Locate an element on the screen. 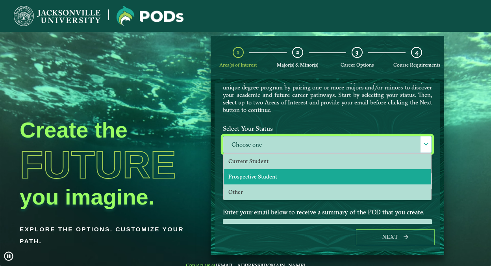 The image size is (491, 266). span: Course Requirements is located at coordinates (417, 65).